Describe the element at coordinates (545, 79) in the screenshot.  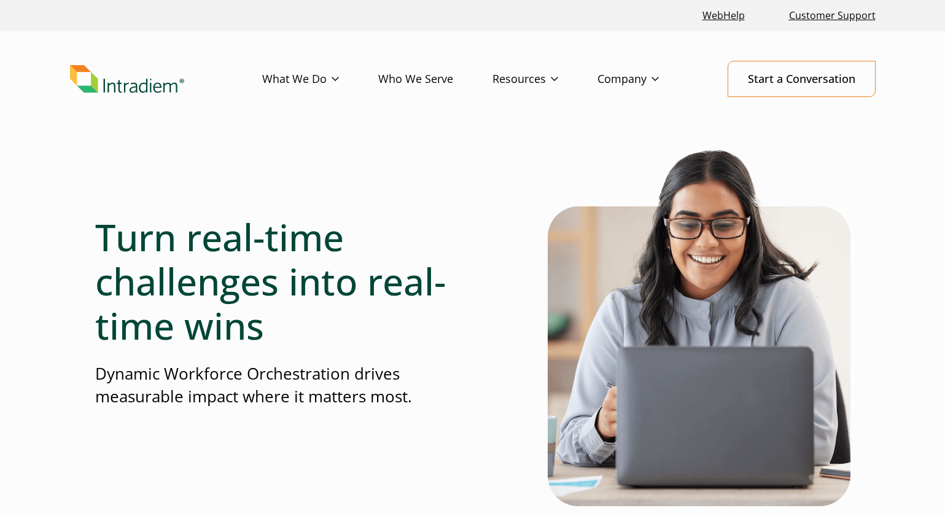
I see `a: Resources` at that location.